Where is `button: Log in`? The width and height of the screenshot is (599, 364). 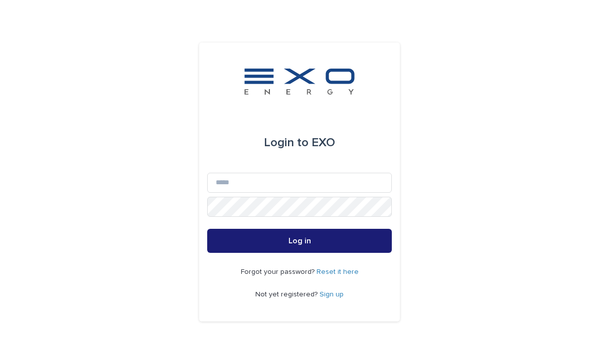 button: Log in is located at coordinates (299, 241).